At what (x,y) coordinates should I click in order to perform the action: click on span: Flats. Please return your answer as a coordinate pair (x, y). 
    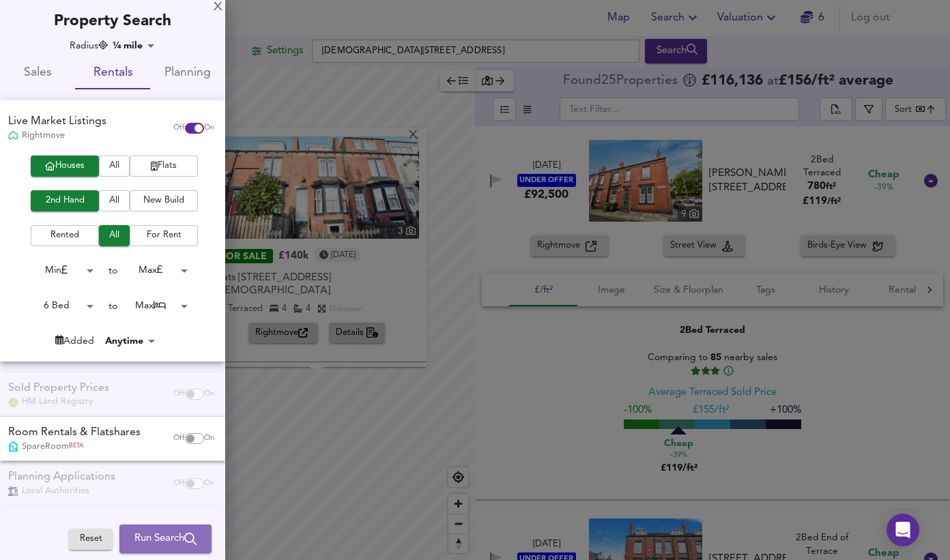
    Looking at the image, I should click on (164, 165).